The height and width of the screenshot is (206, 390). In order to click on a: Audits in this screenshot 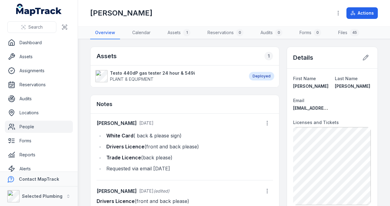, I will do `click(39, 99)`.